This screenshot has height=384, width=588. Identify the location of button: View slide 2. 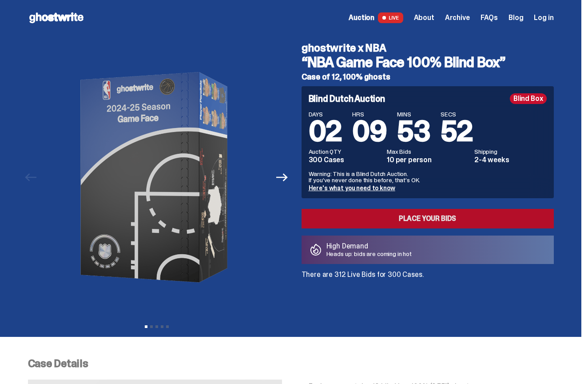
(151, 327).